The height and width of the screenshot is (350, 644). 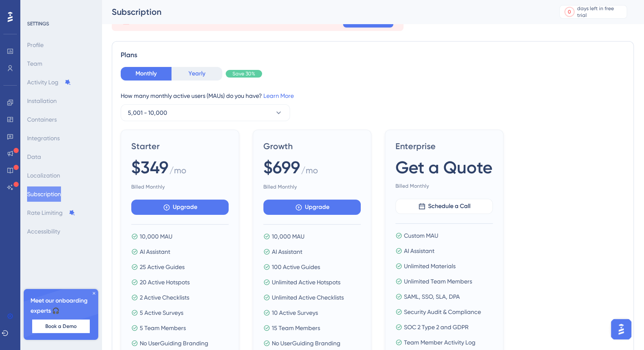 I want to click on button: Yearly, so click(x=197, y=74).